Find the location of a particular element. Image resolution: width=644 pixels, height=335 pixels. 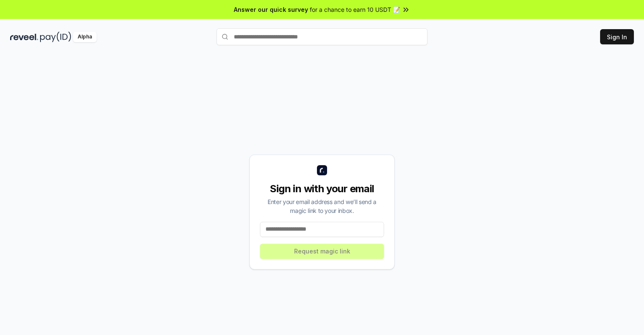

div: Enter your email address and we’ll send a magic link to your inbox. is located at coordinates (322, 206).